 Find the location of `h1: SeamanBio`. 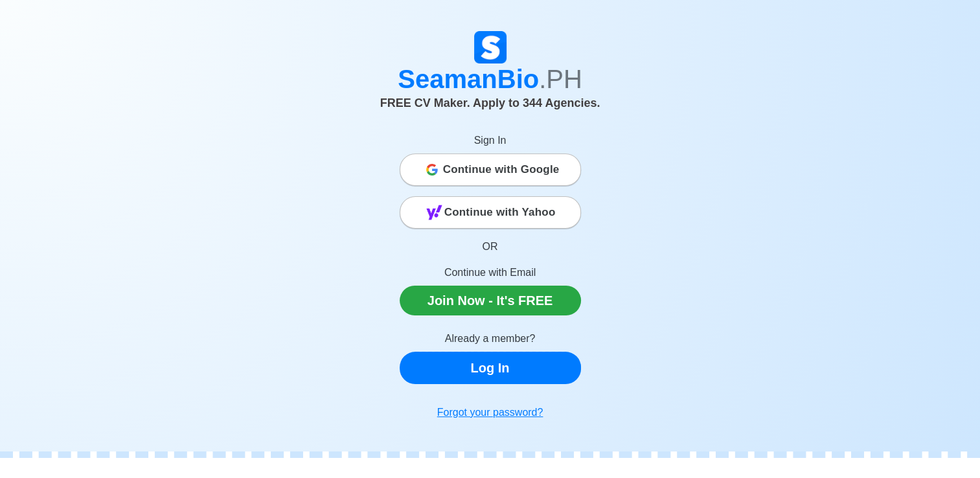

h1: SeamanBio is located at coordinates (490, 79).